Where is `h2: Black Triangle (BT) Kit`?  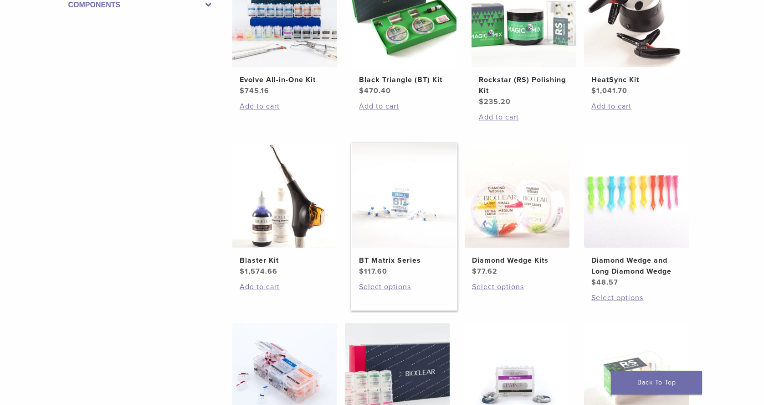
h2: Black Triangle (BT) Kit is located at coordinates (404, 80).